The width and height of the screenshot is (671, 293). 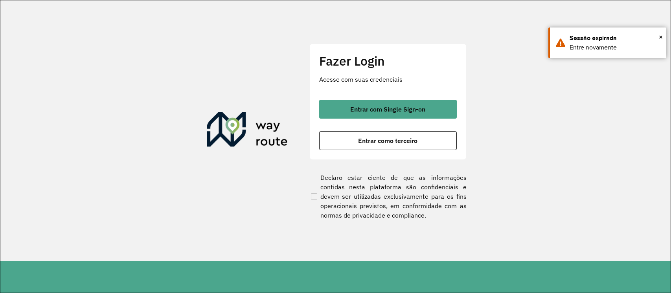 What do you see at coordinates (615, 48) in the screenshot?
I see `div: Entre novamente` at bounding box center [615, 48].